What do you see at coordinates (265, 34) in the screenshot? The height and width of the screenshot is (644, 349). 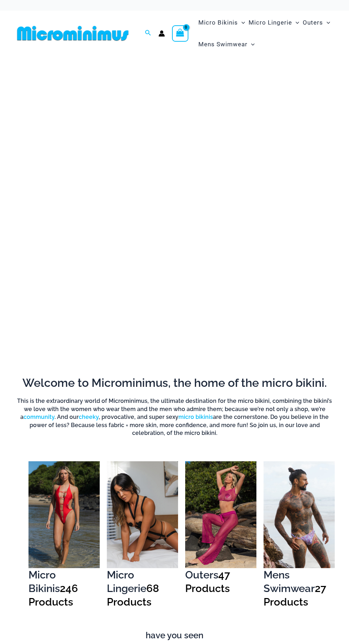 I see `nav: Site Navigation` at bounding box center [265, 34].